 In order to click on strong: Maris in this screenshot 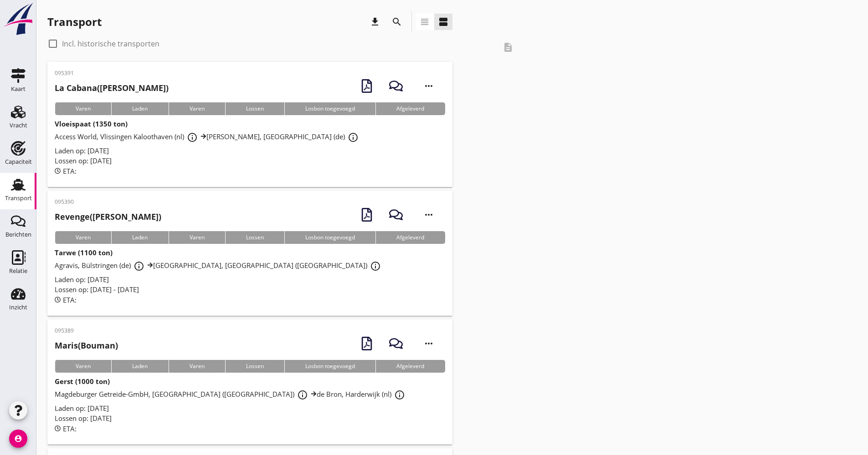, I will do `click(66, 346)`.